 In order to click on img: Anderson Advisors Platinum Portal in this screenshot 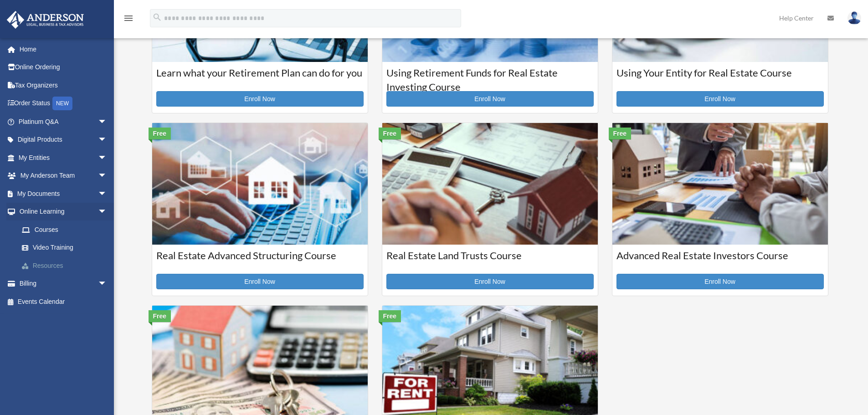, I will do `click(45, 20)`.